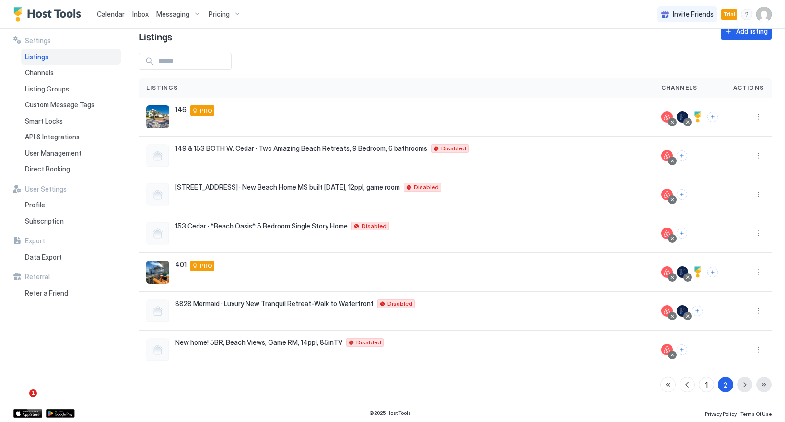 This screenshot has height=422, width=785. I want to click on span: 146, so click(181, 110).